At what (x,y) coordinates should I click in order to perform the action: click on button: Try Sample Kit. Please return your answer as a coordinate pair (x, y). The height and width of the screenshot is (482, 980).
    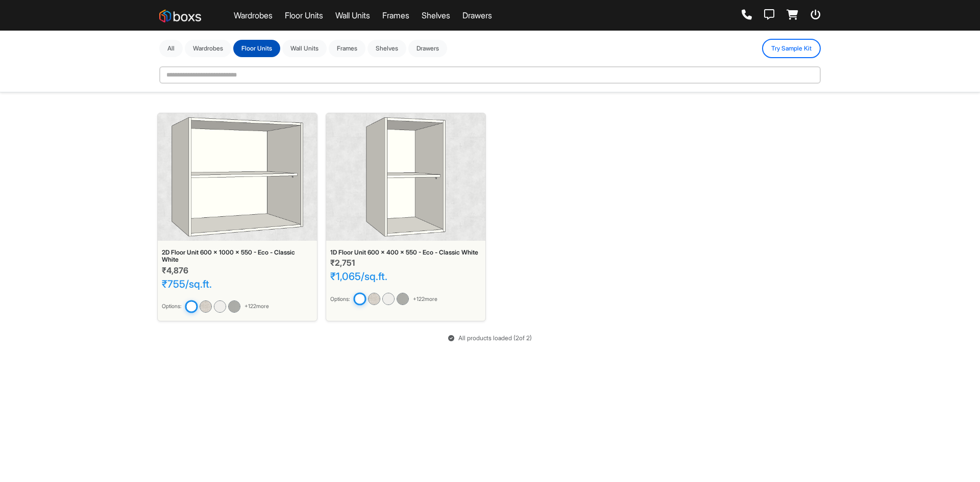
    Looking at the image, I should click on (791, 49).